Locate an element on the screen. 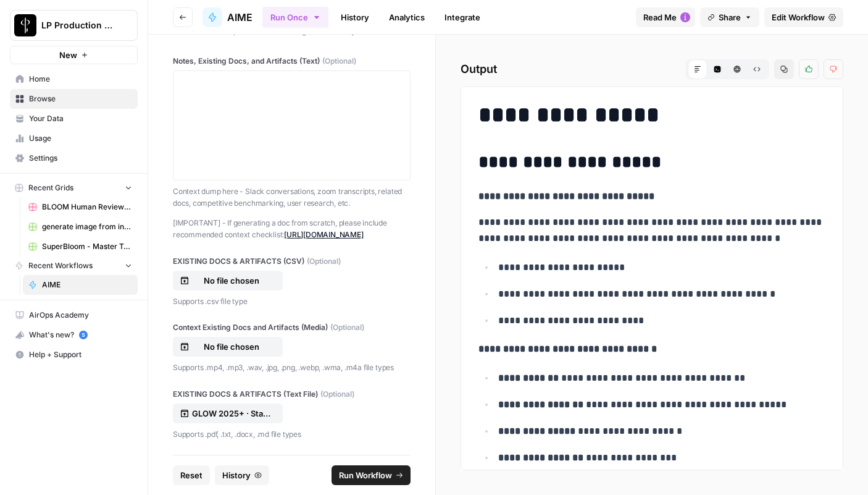 The height and width of the screenshot is (495, 868). span: BLOOM Human Review (ver2) is located at coordinates (87, 207).